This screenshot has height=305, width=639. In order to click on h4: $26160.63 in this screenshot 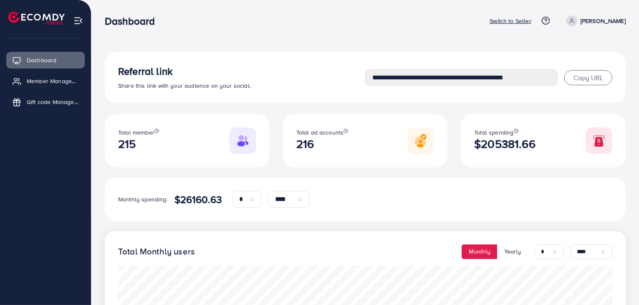, I will do `click(198, 199)`.